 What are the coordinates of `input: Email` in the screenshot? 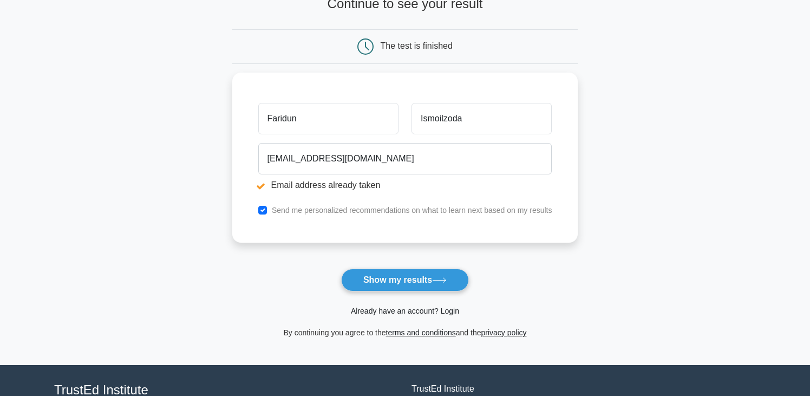 It's located at (405, 159).